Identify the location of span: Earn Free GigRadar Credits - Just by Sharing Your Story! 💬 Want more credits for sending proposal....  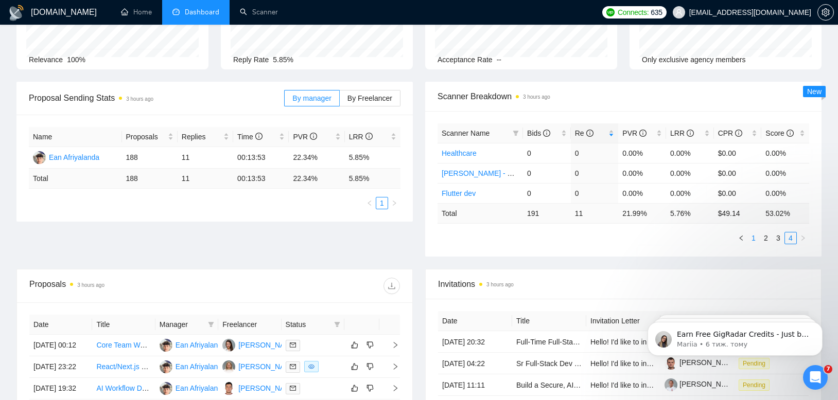
(111, 156).